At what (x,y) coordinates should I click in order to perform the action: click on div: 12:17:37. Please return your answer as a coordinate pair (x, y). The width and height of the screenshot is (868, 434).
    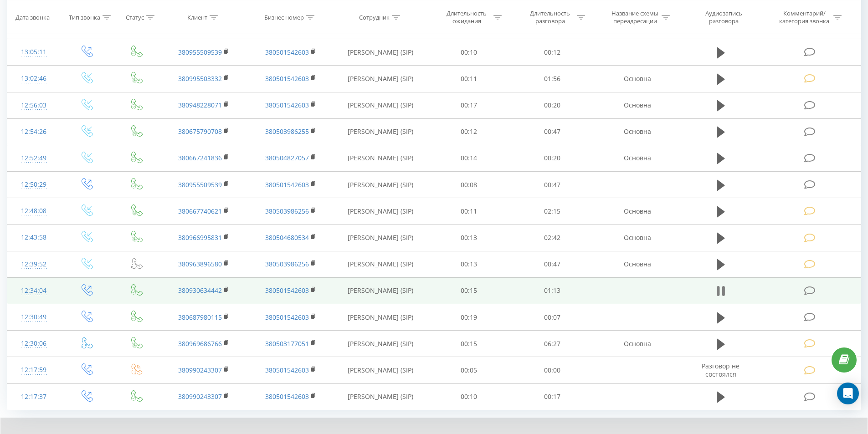
    Looking at the image, I should click on (33, 396).